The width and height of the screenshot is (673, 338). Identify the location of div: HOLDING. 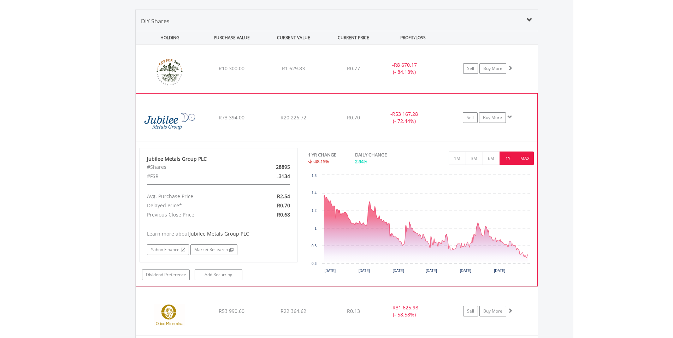
(168, 37).